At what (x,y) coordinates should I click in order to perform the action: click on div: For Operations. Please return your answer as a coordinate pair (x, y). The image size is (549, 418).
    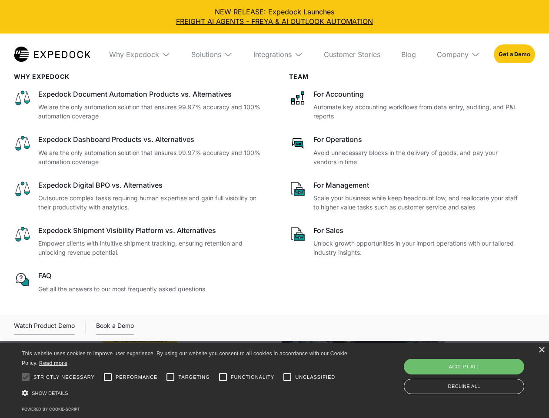
    Looking at the image, I should click on (418, 139).